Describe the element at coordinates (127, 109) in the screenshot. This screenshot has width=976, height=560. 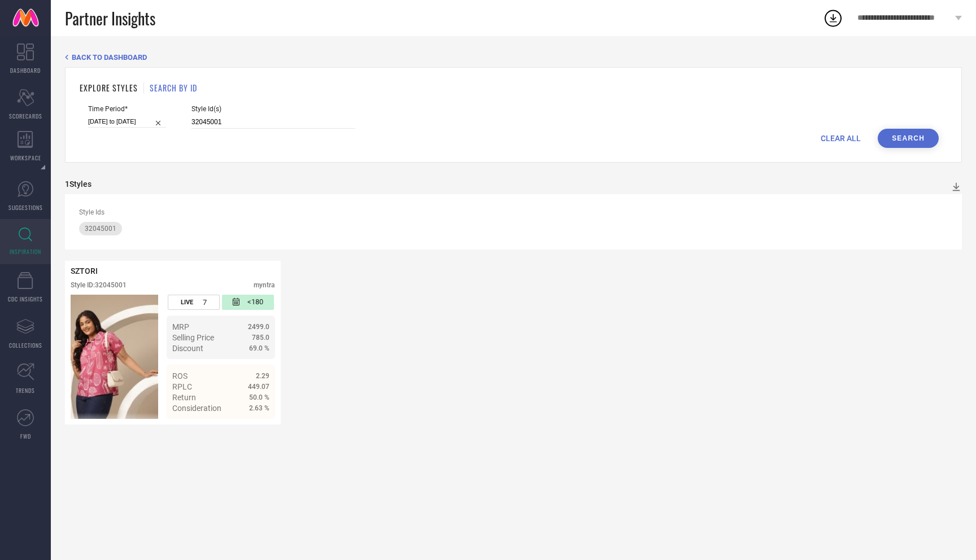
I see `span: Time Period*` at that location.